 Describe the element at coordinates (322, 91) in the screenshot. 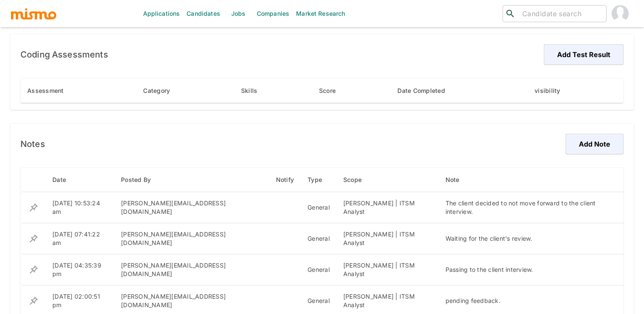

I see `table: enhanced table` at that location.